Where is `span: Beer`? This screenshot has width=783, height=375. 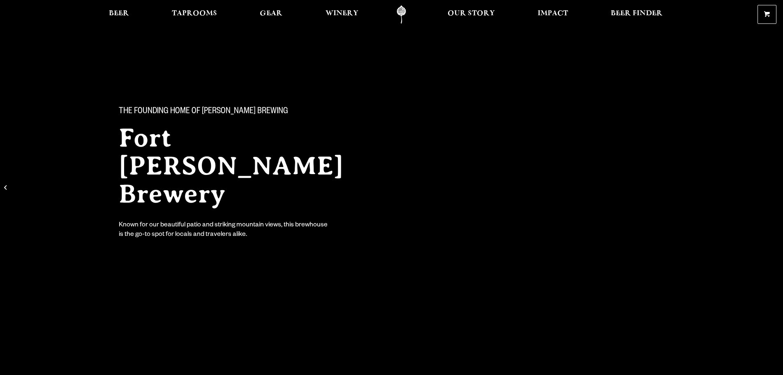 span: Beer is located at coordinates (119, 14).